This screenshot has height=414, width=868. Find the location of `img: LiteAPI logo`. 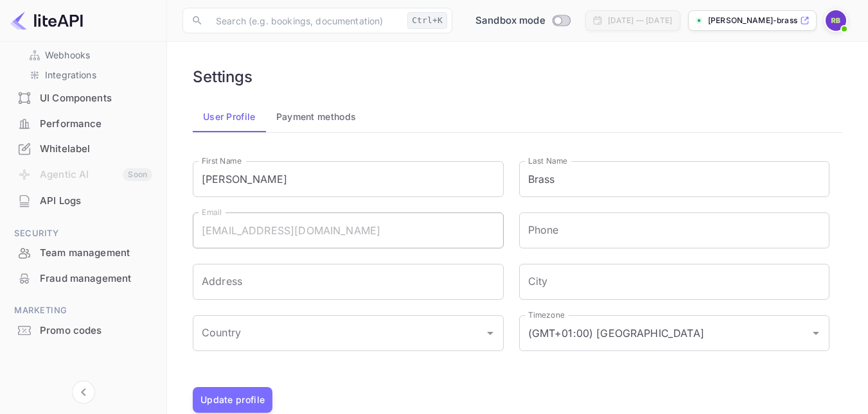

img: LiteAPI logo is located at coordinates (46, 21).